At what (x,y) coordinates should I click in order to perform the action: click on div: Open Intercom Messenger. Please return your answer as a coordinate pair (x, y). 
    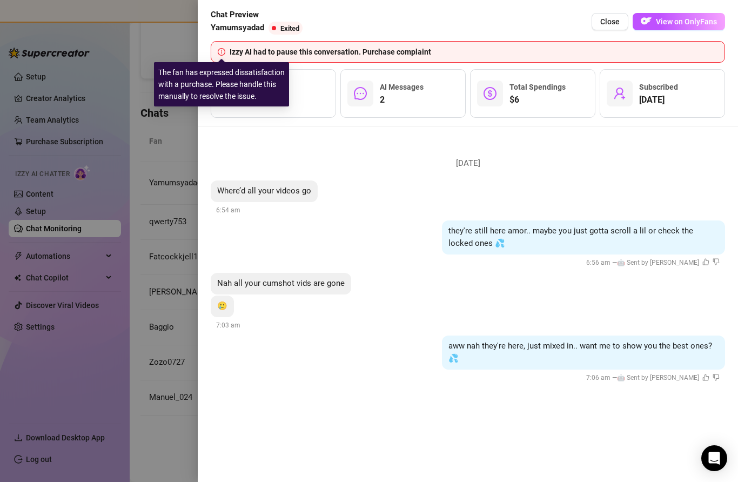
    Looking at the image, I should click on (714, 458).